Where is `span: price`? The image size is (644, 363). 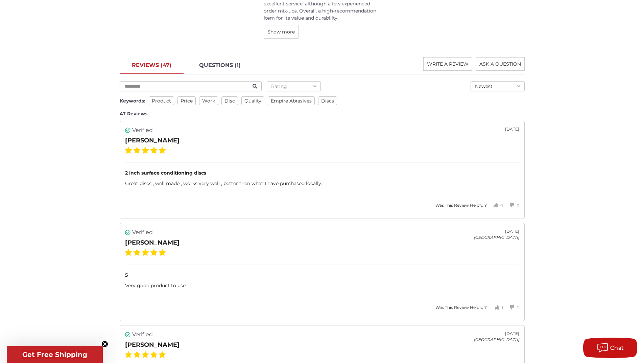 span: price is located at coordinates (187, 101).